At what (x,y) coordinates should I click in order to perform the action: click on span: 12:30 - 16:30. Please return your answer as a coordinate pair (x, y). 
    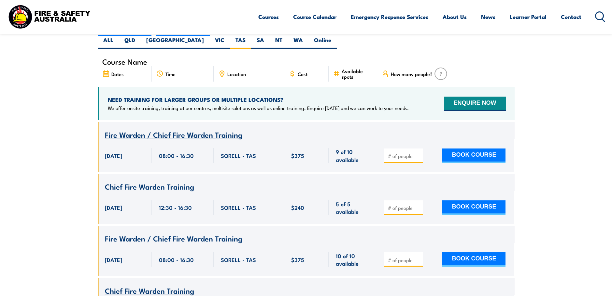
    Looking at the image, I should click on (175, 207).